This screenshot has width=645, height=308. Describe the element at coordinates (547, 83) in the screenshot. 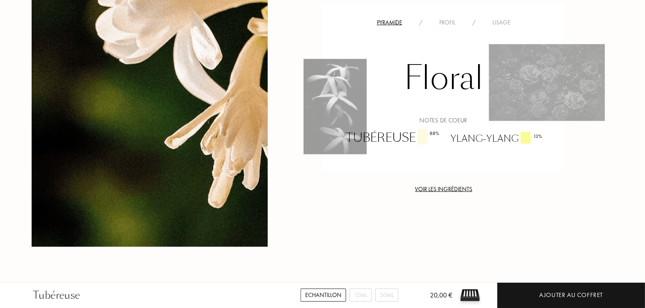

I see `img: 5DOXKHWP8UOQS_1.png` at that location.